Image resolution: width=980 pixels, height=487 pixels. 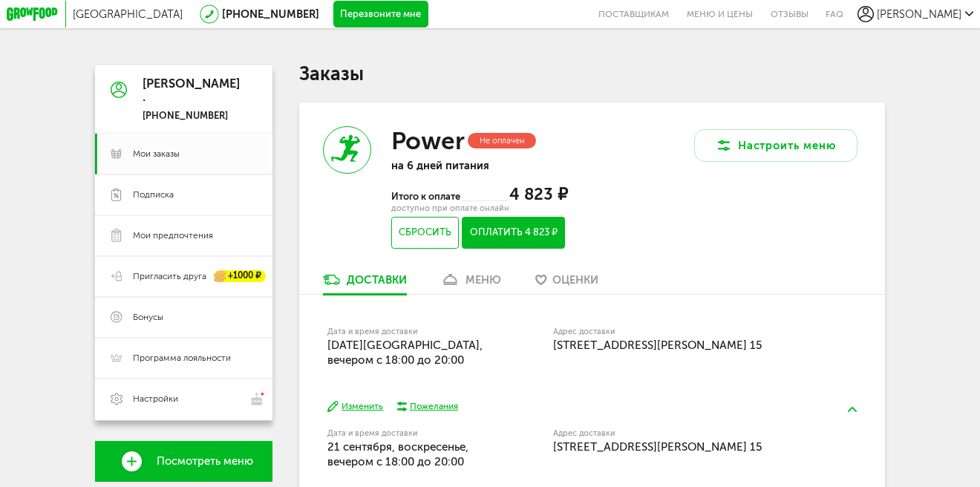 What do you see at coordinates (173, 235) in the screenshot?
I see `span: Мои предпочтения` at bounding box center [173, 235].